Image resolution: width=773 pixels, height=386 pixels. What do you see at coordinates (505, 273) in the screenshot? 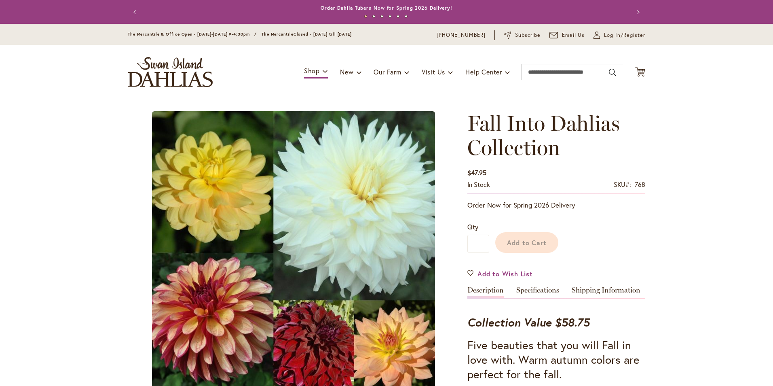
I see `span: Add to Wish List` at bounding box center [505, 273].